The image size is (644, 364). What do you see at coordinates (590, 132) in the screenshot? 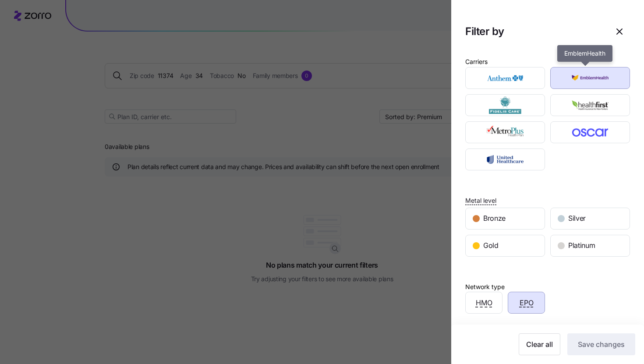
I see `img: Oscar` at bounding box center [590, 132].